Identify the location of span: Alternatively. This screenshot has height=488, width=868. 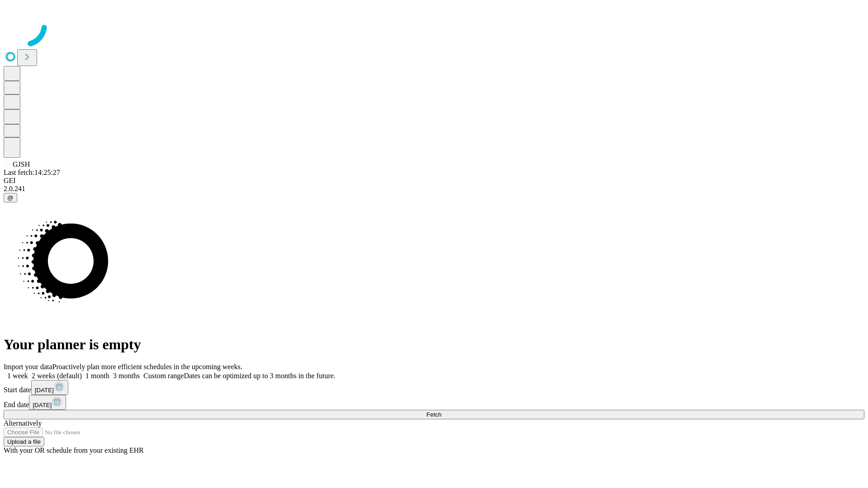
(23, 423).